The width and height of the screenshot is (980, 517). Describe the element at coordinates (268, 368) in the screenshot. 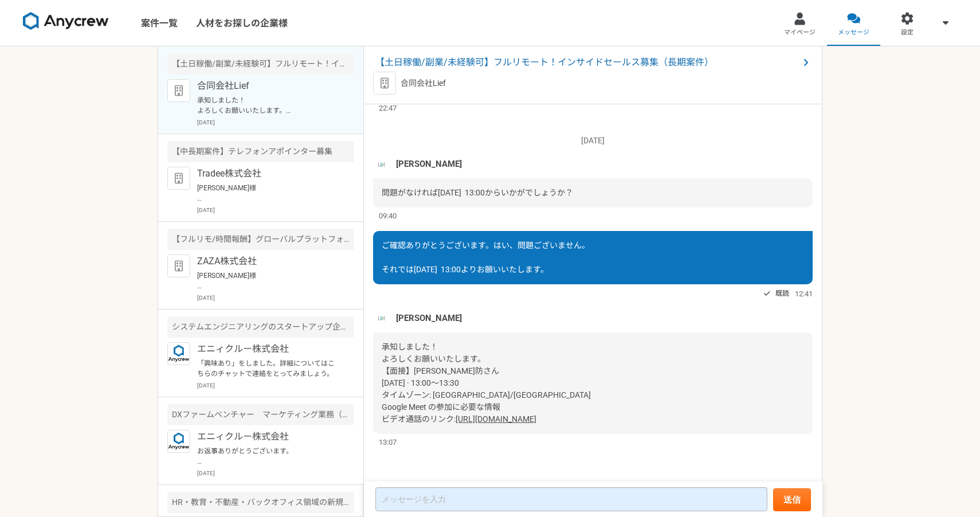

I see `p: 「興味あり」をしました。詳細についてはこちらのチャットで連絡をとってみましょう。` at that location.